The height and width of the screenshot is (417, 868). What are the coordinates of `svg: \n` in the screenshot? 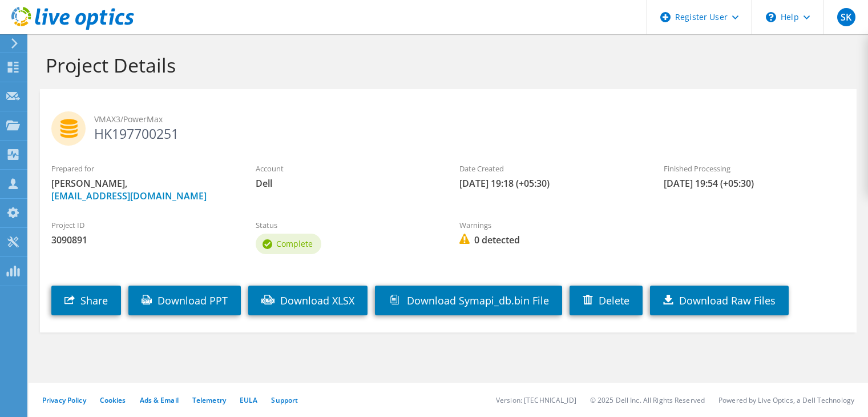 It's located at (771, 17).